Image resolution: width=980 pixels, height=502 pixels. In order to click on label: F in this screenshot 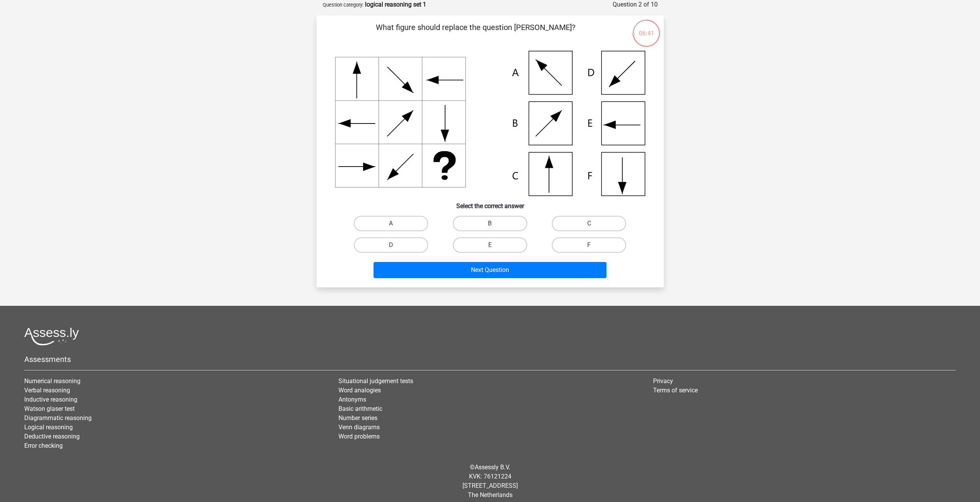, I will do `click(589, 245)`.